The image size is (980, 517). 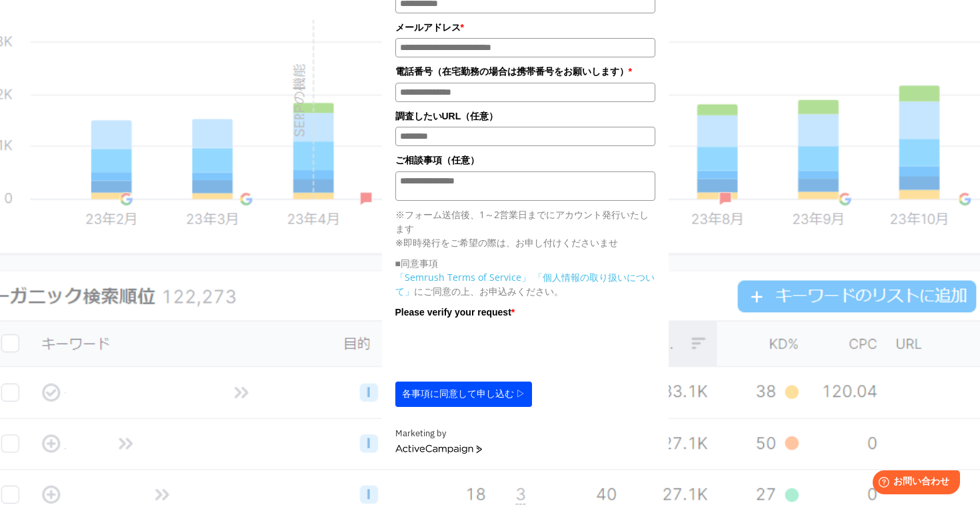 What do you see at coordinates (525, 312) in the screenshot?
I see `label: Please verify your request` at bounding box center [525, 312].